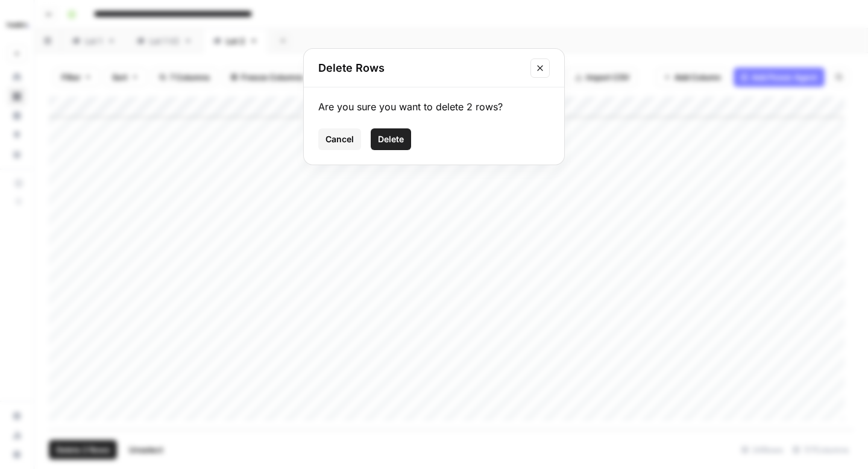 This screenshot has width=868, height=469. I want to click on button: Delete, so click(391, 139).